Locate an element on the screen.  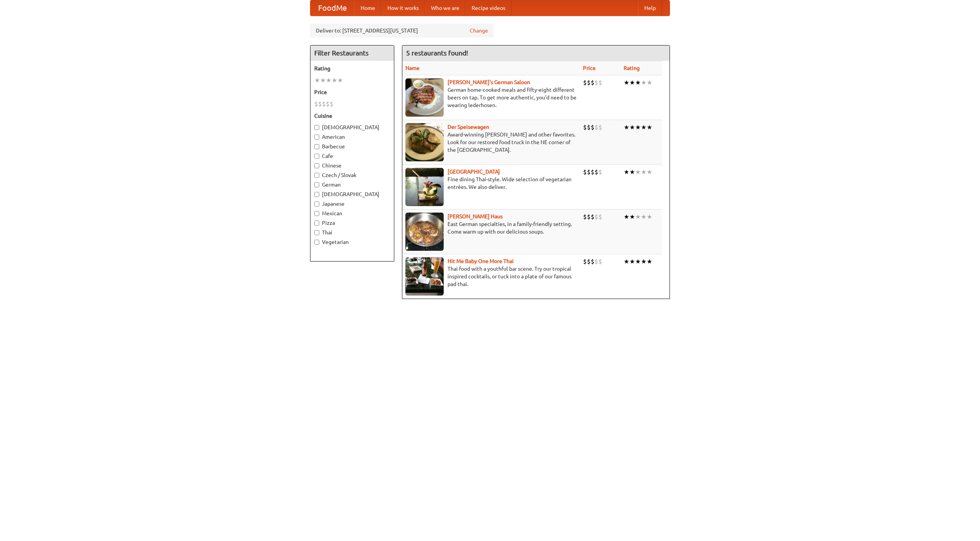
input: Pizza is located at coordinates (317, 223).